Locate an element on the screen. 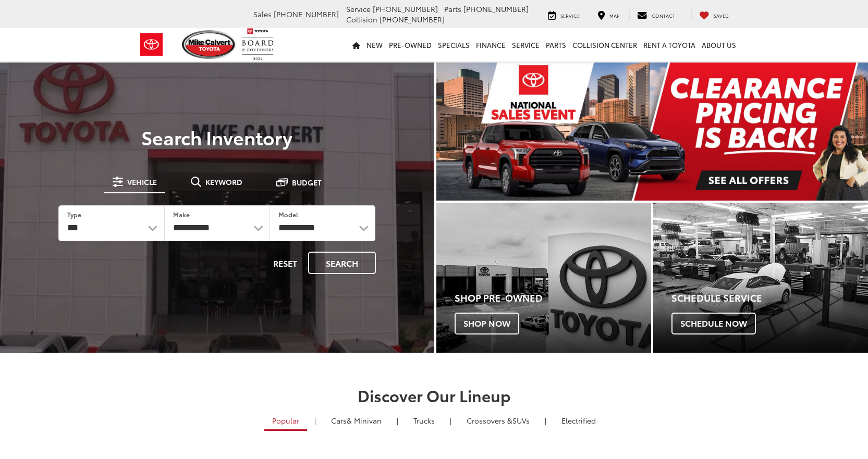  span: Saved is located at coordinates (720, 15).